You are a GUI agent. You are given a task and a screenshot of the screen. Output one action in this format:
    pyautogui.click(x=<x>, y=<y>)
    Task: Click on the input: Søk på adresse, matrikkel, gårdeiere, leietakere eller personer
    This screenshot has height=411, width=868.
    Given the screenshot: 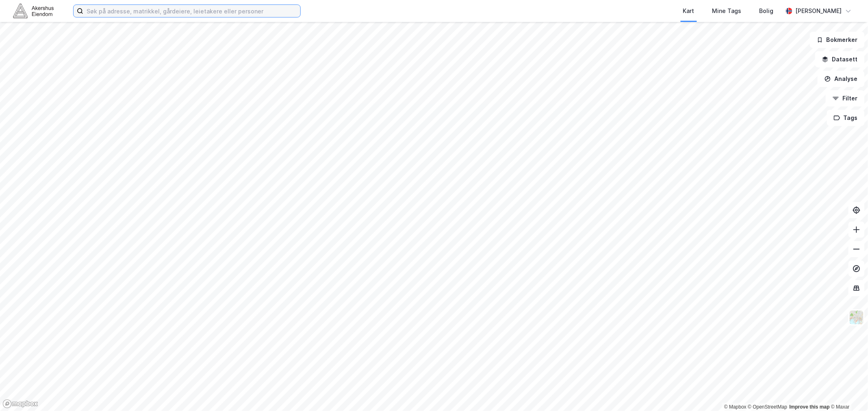 What is the action you would take?
    pyautogui.click(x=192, y=11)
    